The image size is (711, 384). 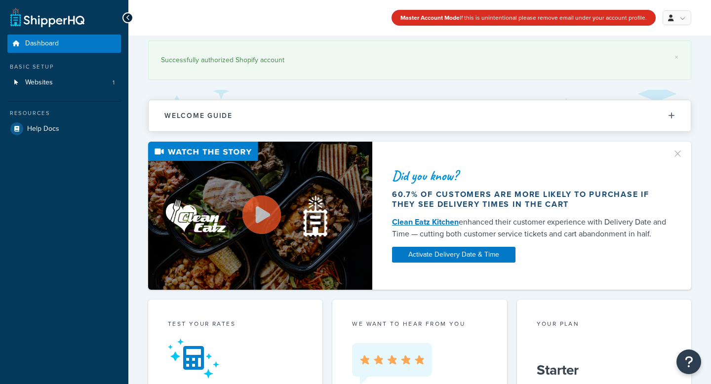 I want to click on span: 1, so click(x=114, y=82).